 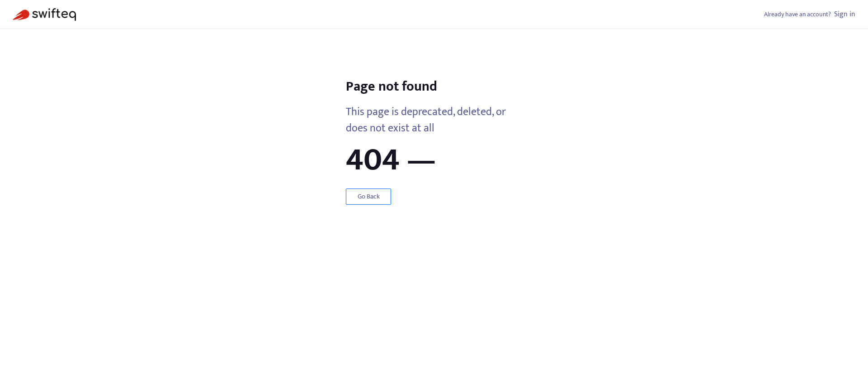 What do you see at coordinates (44, 14) in the screenshot?
I see `img: Swifteq` at bounding box center [44, 14].